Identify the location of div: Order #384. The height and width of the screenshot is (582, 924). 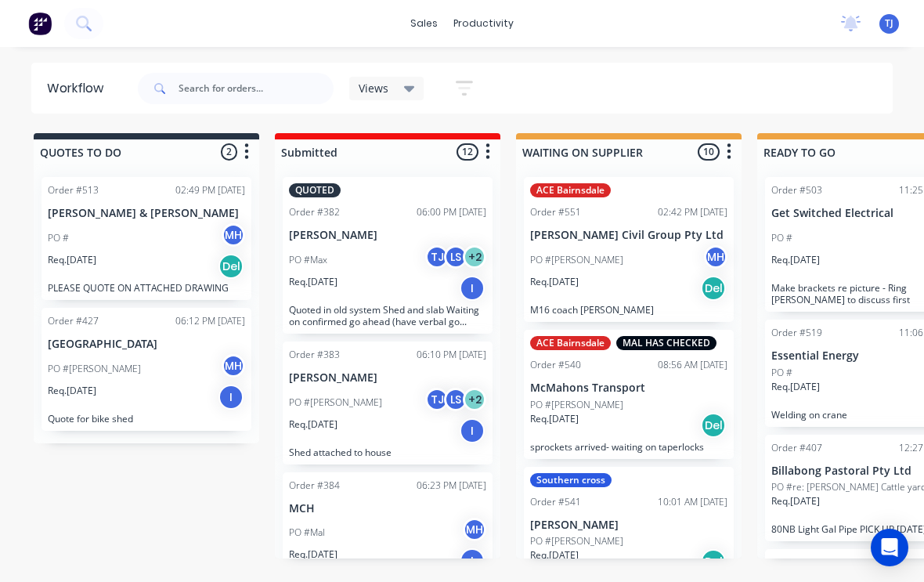
(314, 486).